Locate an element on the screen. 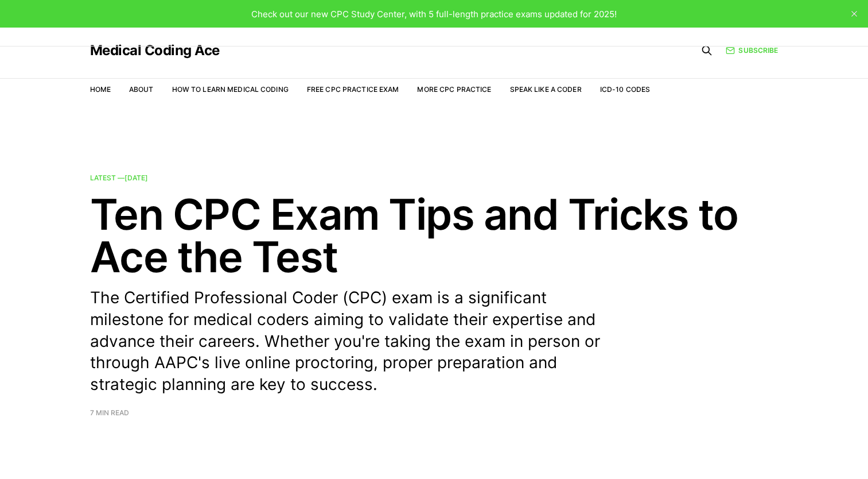  a: About is located at coordinates (141, 89).